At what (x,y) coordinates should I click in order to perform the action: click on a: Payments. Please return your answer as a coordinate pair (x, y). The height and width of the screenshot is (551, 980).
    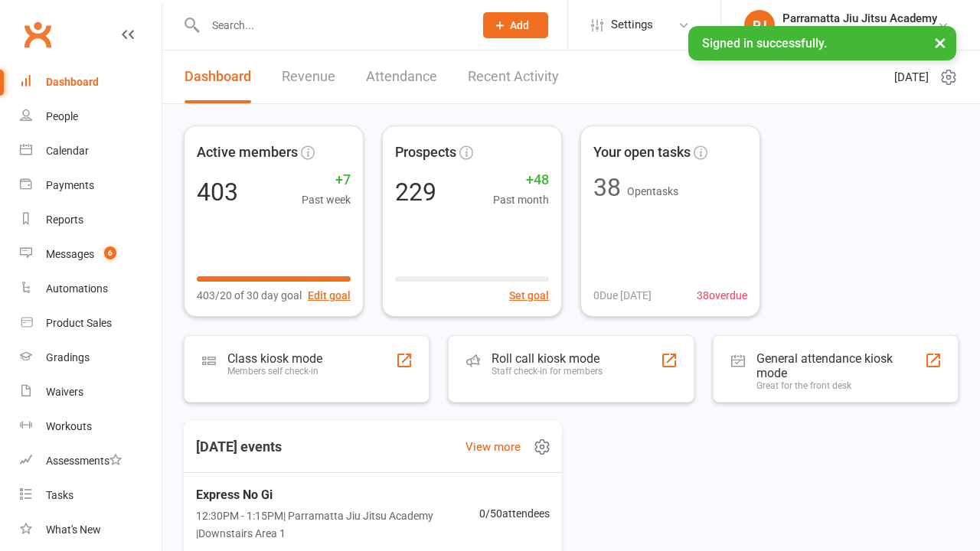
    Looking at the image, I should click on (90, 185).